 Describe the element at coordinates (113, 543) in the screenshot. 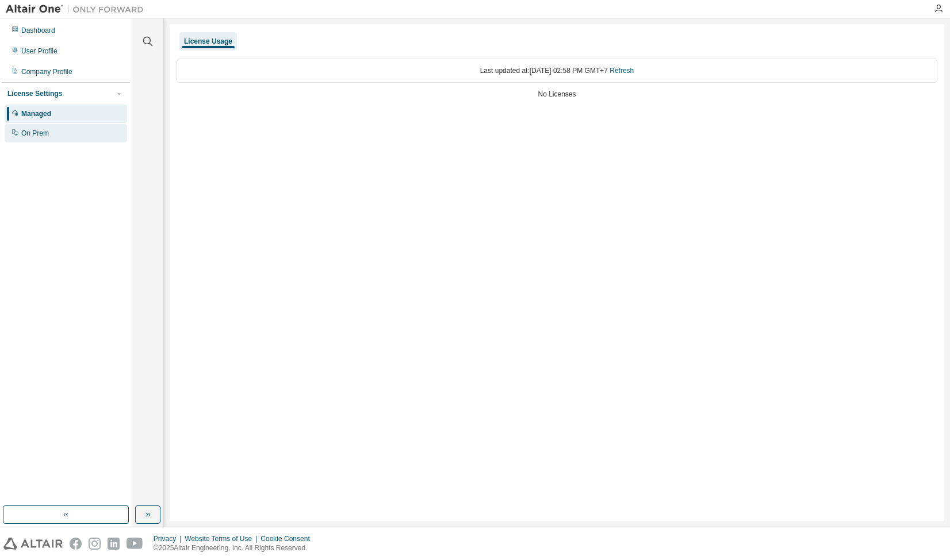

I see `img: linkedin.svg` at that location.